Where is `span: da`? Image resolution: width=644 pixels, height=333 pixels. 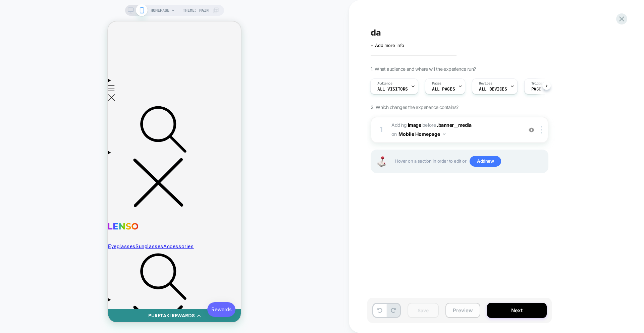
span: da is located at coordinates (376, 33).